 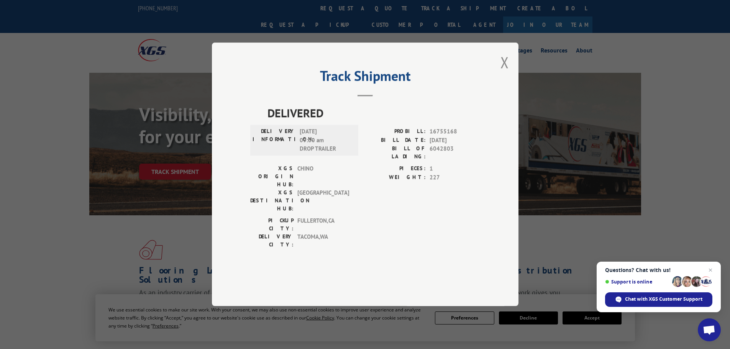 What do you see at coordinates (373, 113) in the screenshot?
I see `span: DELIVERED` at bounding box center [373, 113].